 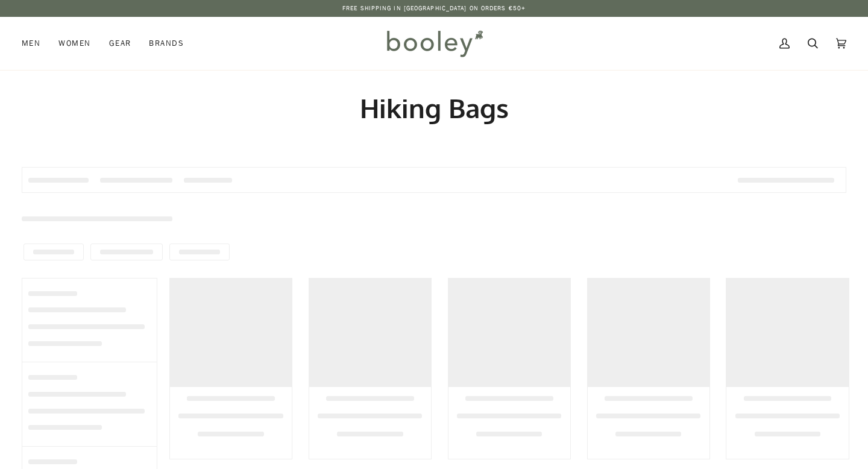 What do you see at coordinates (434, 108) in the screenshot?
I see `h1: Hiking Bags` at bounding box center [434, 108].